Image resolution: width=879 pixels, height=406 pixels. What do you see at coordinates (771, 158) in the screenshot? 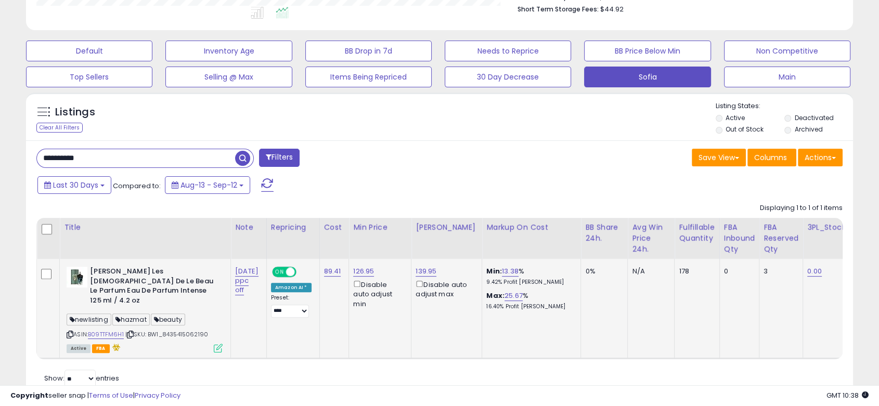
I see `button: Columns` at bounding box center [771, 158].